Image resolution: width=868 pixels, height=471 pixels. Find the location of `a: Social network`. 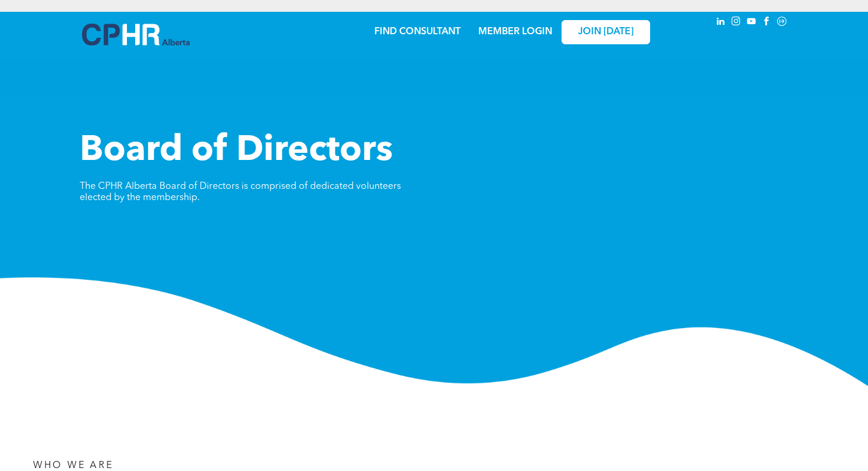

a: Social network is located at coordinates (782, 23).